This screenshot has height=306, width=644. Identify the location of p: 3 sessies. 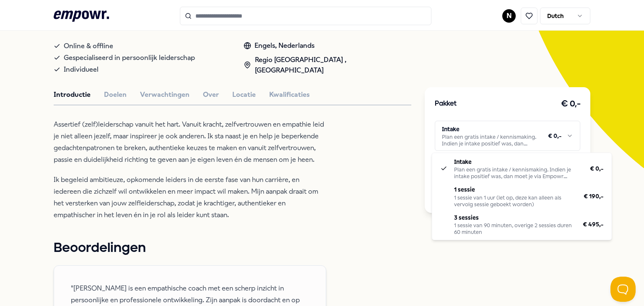
(513, 218).